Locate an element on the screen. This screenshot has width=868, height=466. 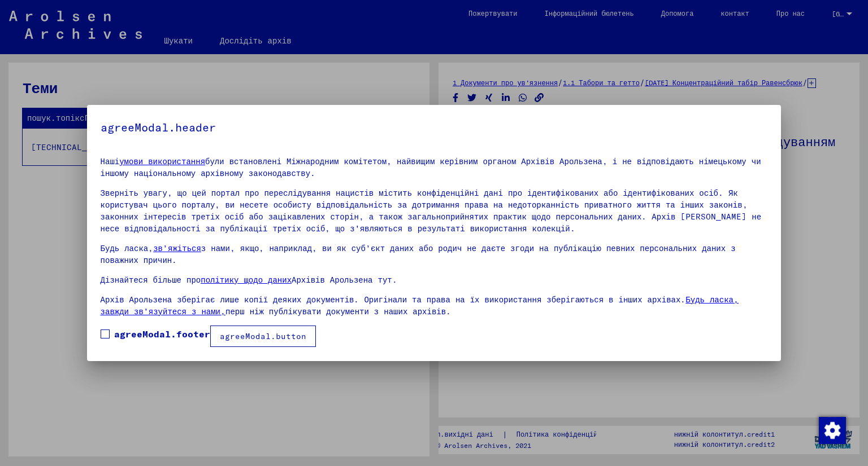
a: зв’яжіться is located at coordinates (177, 249).